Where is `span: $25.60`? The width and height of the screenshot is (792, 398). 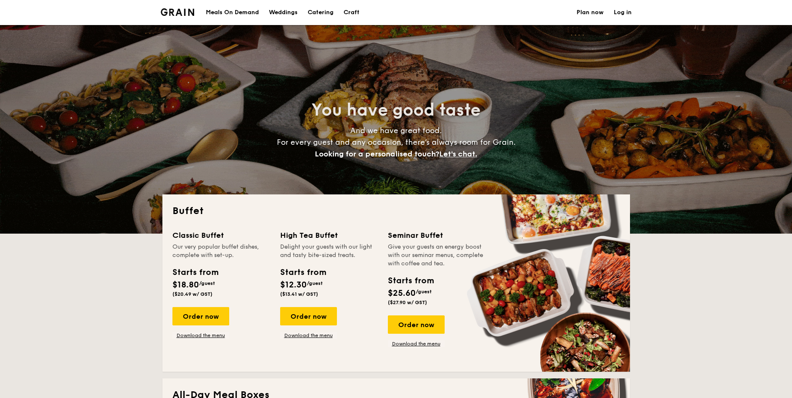
span: $25.60 is located at coordinates (401, 293).